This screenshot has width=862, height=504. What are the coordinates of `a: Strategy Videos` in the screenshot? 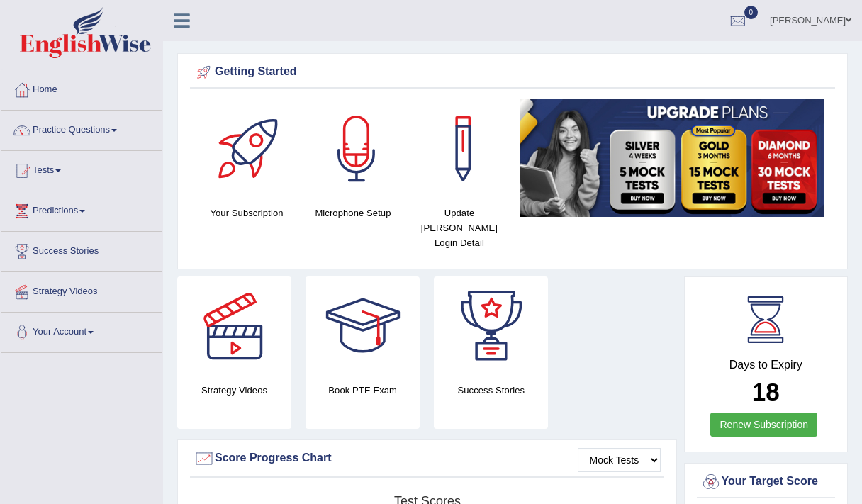 It's located at (82, 289).